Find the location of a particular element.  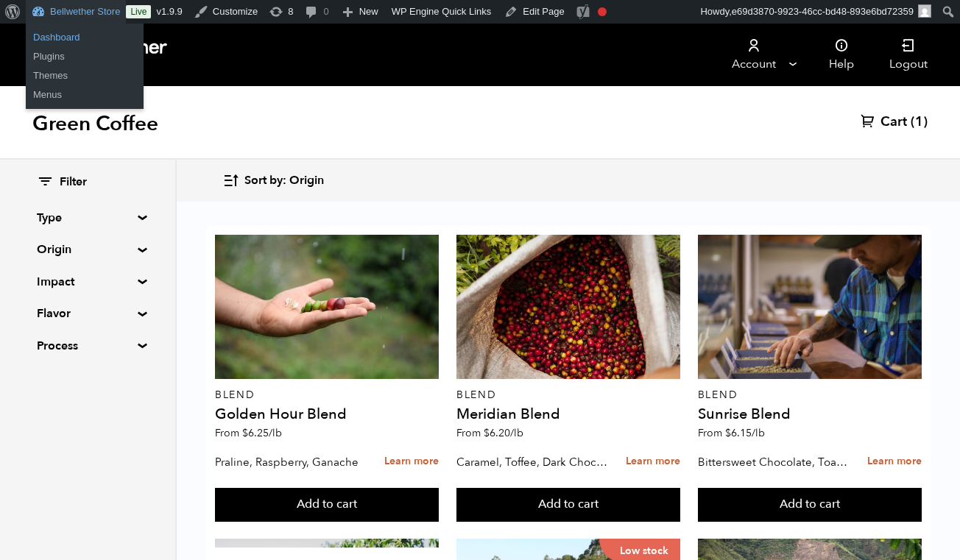

p: Bittersweet Chocolate, Toasted Marshmallow, Candied Orange, Praline is located at coordinates (774, 462).